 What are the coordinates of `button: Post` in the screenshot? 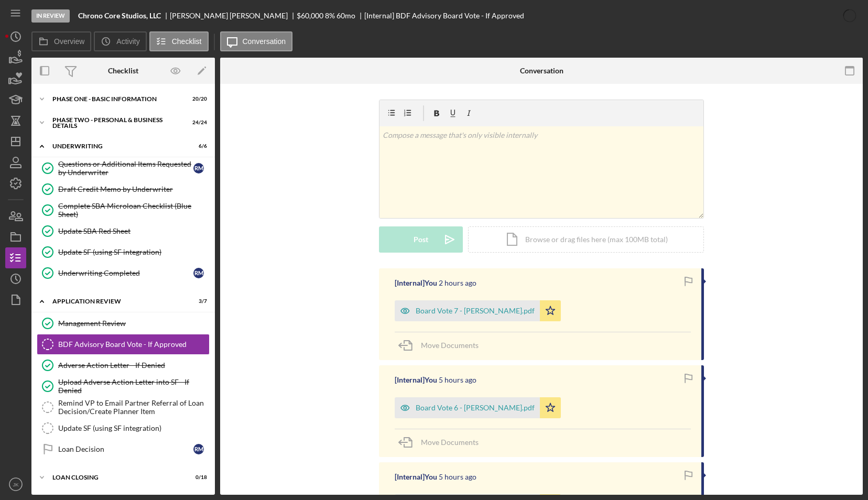 It's located at (421, 239).